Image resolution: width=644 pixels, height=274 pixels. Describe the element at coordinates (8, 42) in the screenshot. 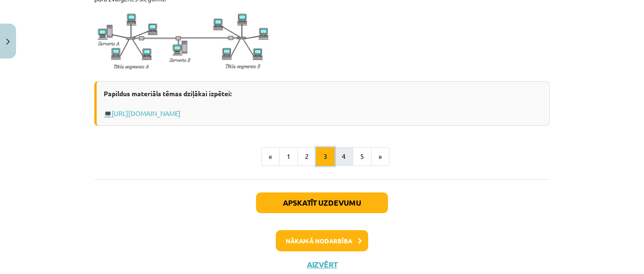

I see `img: icon-close-lesson-0947bae3869378f0d4975bcd49f059093ad1ed9edebbc8119c70593378902aed.svg` at that location.